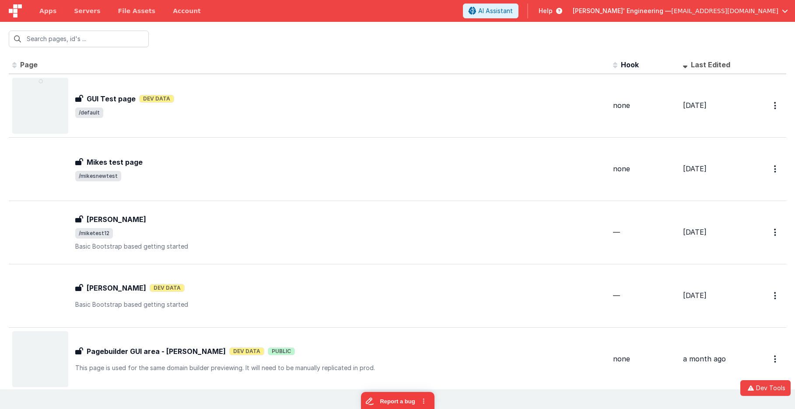 This screenshot has width=795, height=409. What do you see at coordinates (48, 11) in the screenshot?
I see `span: Apps` at bounding box center [48, 11].